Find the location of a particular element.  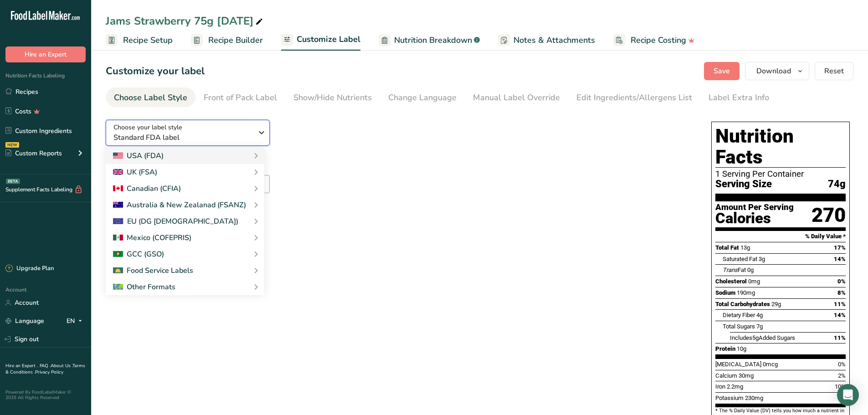

div: Manual Label Override is located at coordinates (516, 97).